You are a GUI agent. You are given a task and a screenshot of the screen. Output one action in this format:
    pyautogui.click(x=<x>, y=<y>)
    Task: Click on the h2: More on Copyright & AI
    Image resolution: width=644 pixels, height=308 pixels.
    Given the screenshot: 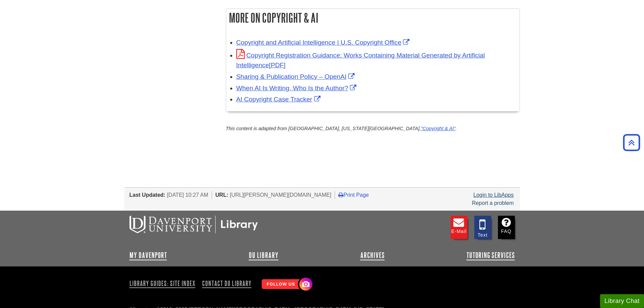 What is the action you would take?
    pyautogui.click(x=373, y=18)
    